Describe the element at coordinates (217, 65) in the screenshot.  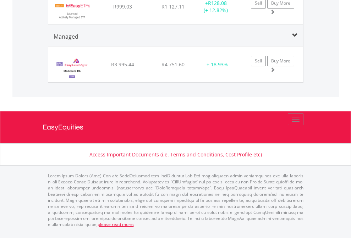
I see `div: + 18.93%` at that location.